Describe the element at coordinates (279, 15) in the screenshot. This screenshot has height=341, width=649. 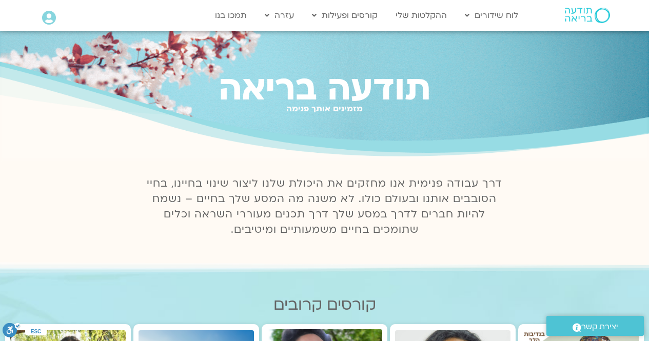
I see `a: עזרה` at that location.